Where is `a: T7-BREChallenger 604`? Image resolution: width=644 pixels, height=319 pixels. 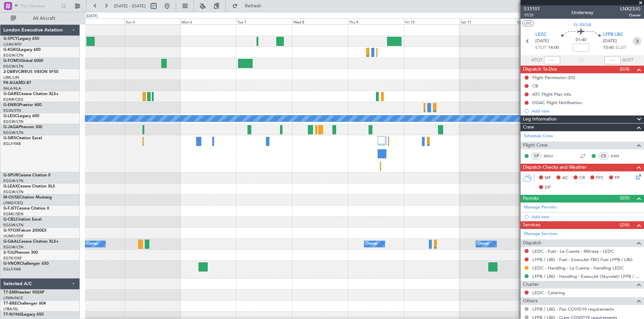
a: T7-BREChallenger 604 is located at coordinates (24, 304).